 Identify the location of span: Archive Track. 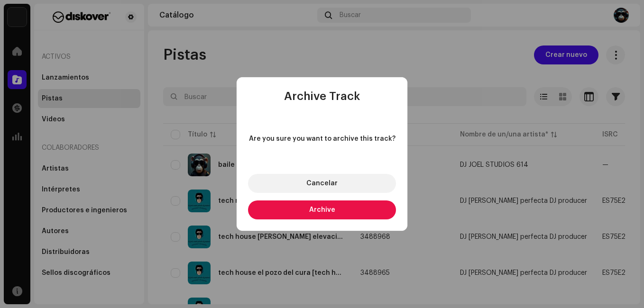
(322, 96).